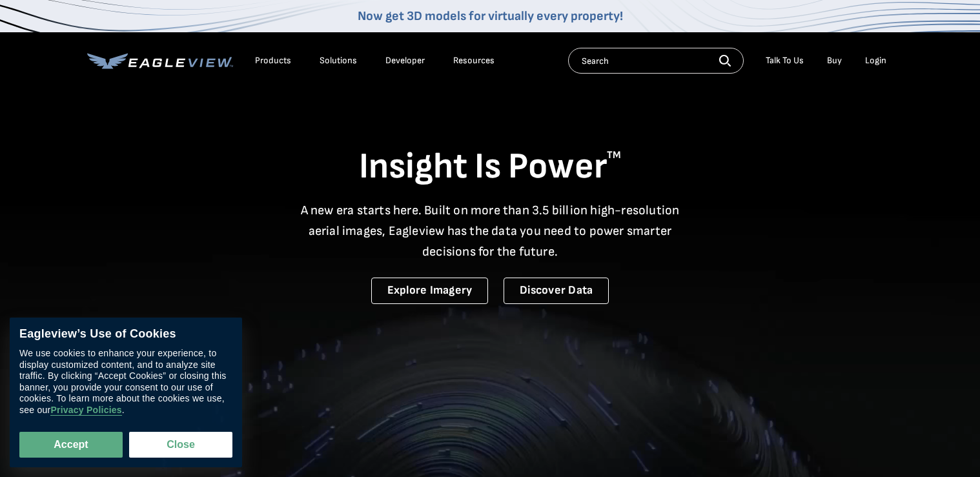 The height and width of the screenshot is (477, 980). Describe the element at coordinates (490, 167) in the screenshot. I see `h1: Insight Is Power` at that location.